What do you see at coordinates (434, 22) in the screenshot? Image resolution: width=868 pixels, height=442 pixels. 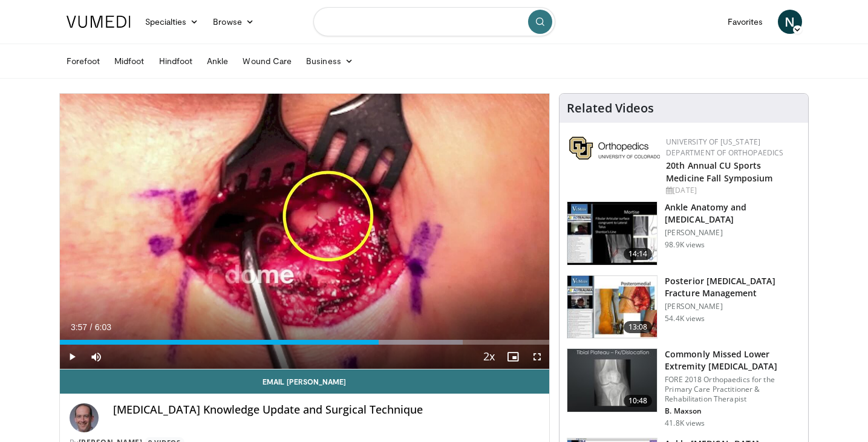 I see `input: Search topics, interventions` at bounding box center [434, 22].